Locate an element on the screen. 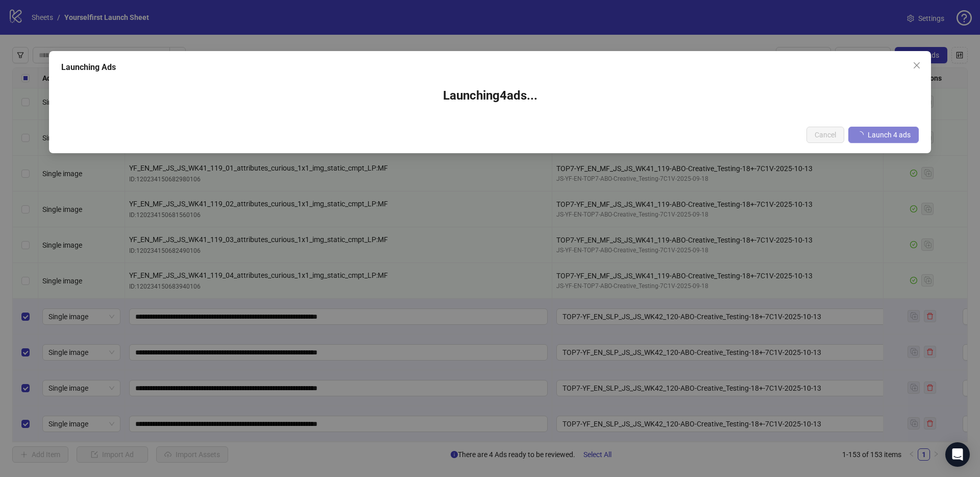 The width and height of the screenshot is (980, 477). span: loading is located at coordinates (859, 135).